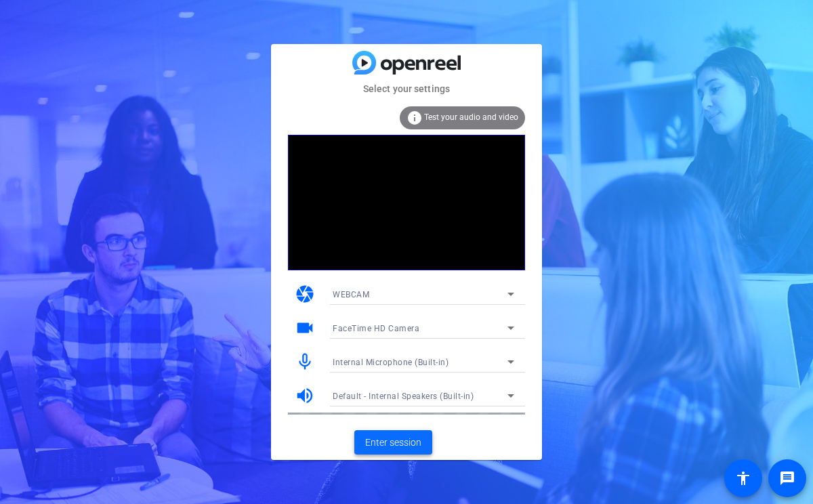 This screenshot has width=813, height=504. Describe the element at coordinates (406, 88) in the screenshot. I see `mat-card-subtitle: Select your settings` at that location.